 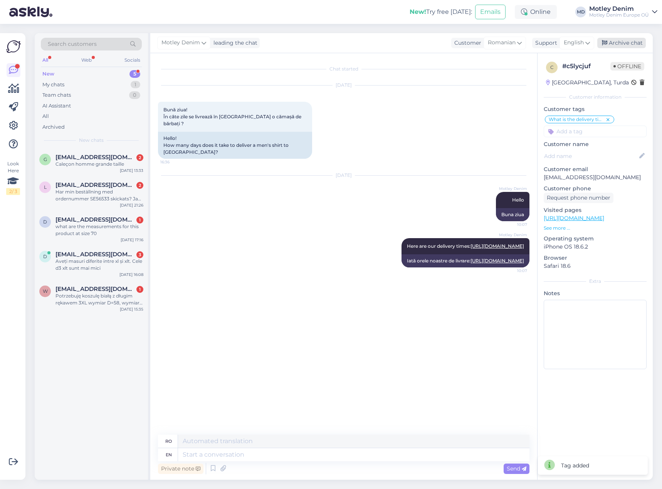 What do you see at coordinates (623, 12) in the screenshot?
I see `a: Motley DenimMotley Denim Europe OÜ` at bounding box center [623, 12].